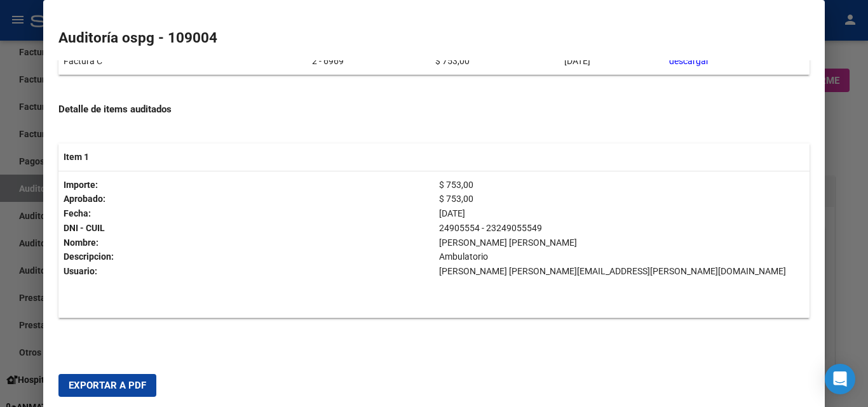 The height and width of the screenshot is (407, 868). What do you see at coordinates (107, 386) in the screenshot?
I see `span: Exportar a PDF` at bounding box center [107, 386].